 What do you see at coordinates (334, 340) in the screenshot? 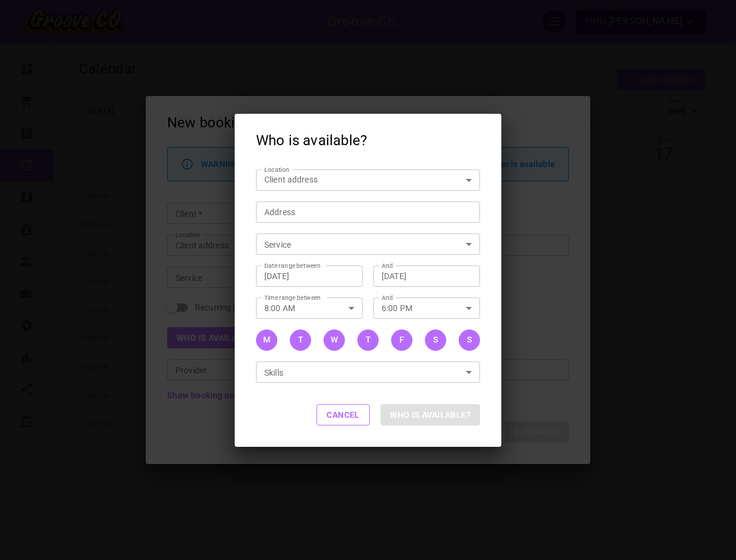
I see `button: W` at bounding box center [334, 340].